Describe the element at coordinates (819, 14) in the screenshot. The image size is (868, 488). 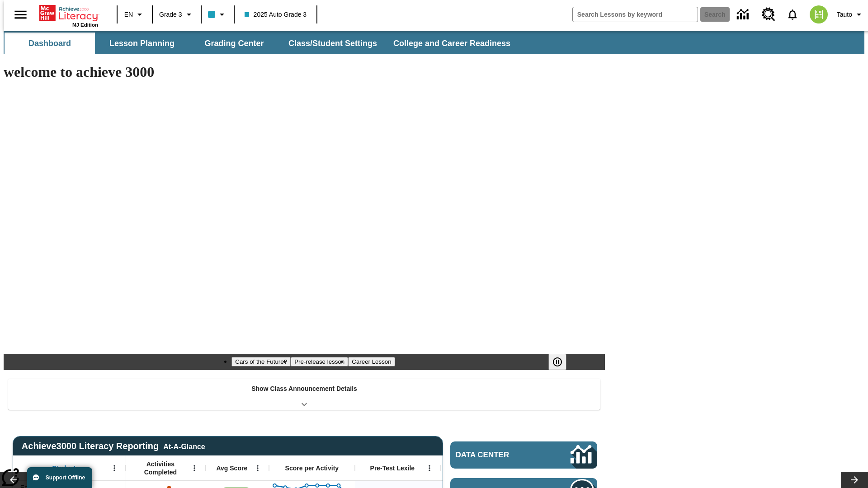
I see `img: avatar image` at that location.